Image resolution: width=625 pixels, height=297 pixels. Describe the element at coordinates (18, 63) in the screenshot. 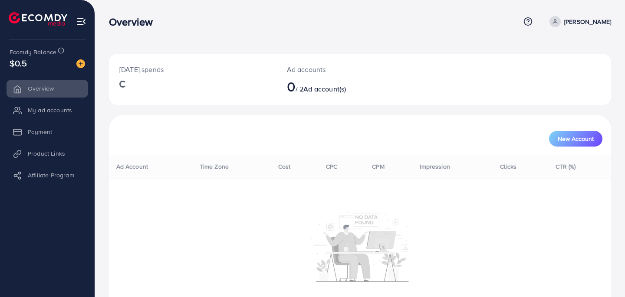

I see `span: $0.5` at that location.